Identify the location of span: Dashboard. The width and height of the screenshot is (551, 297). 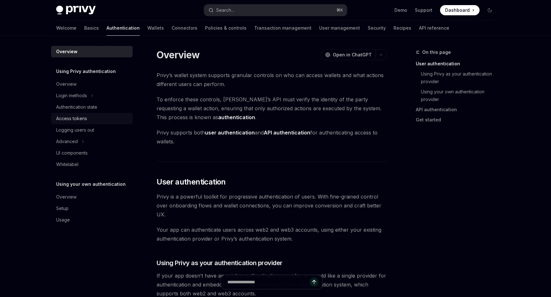
(457, 10).